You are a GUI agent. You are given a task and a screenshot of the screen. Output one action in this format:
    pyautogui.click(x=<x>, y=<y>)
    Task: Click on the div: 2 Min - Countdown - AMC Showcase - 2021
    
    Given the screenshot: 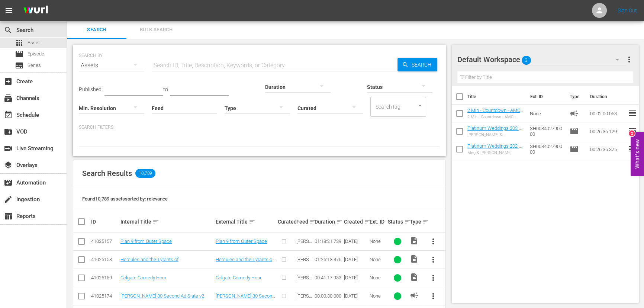 What is the action you would take?
    pyautogui.click(x=496, y=116)
    